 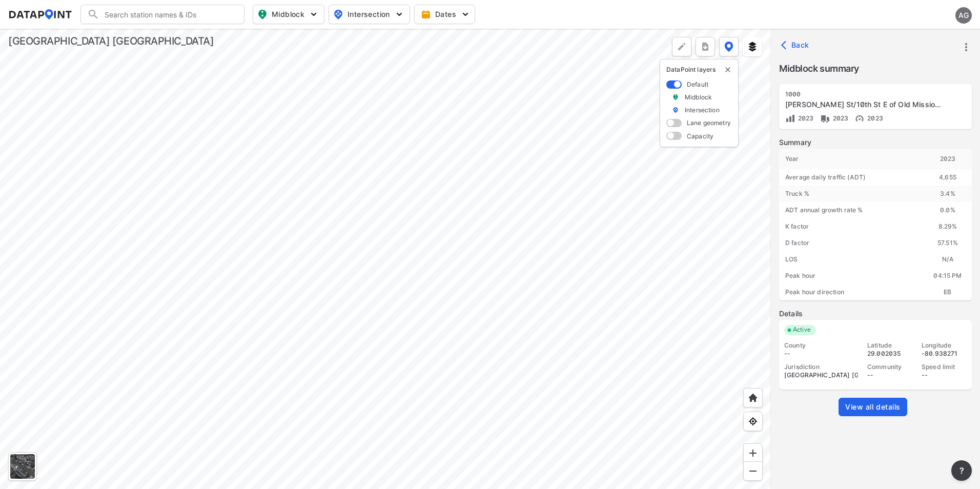 What do you see at coordinates (825, 118) in the screenshot?
I see `img: Vehicle class` at bounding box center [825, 118].